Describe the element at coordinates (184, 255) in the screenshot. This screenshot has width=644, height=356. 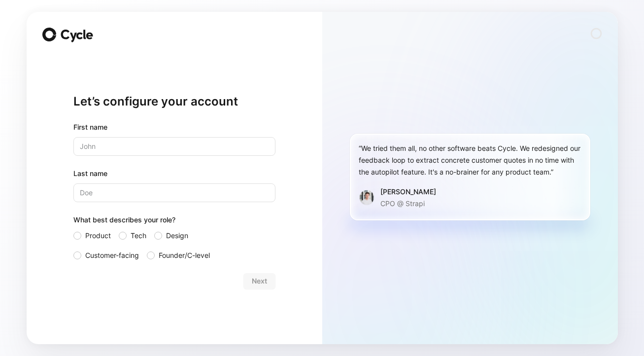
I see `span: Founder/C-level` at that location.